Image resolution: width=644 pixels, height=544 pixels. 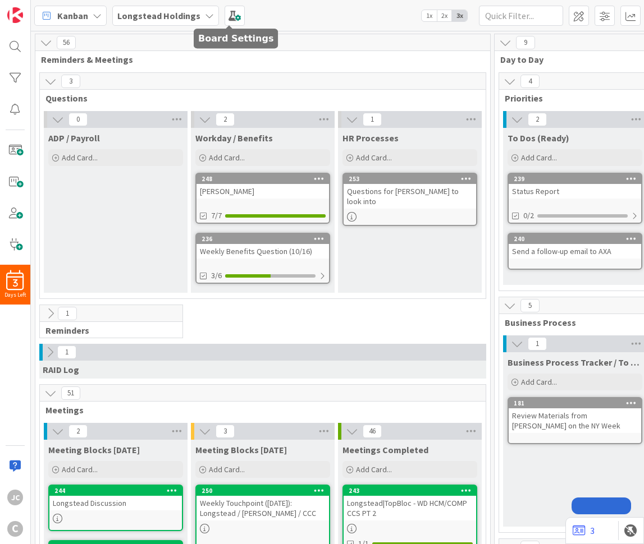 What do you see at coordinates (444, 16) in the screenshot?
I see `span: 2x` at bounding box center [444, 16].